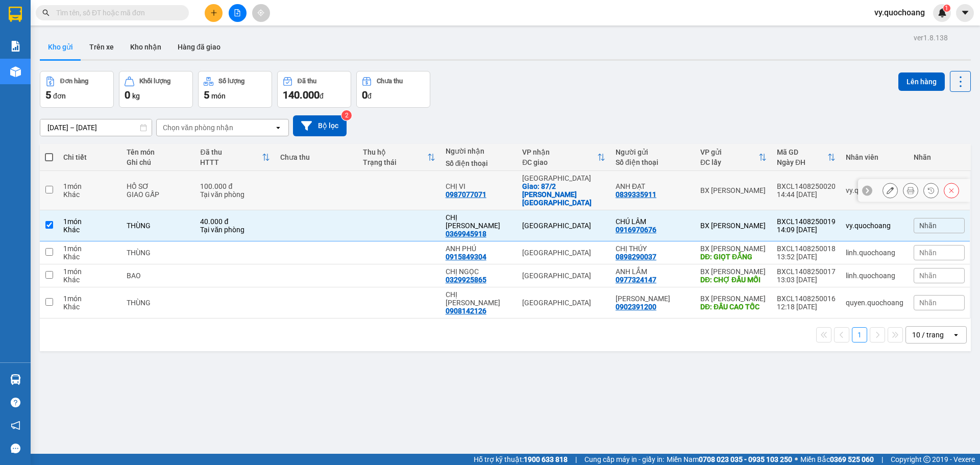  What do you see at coordinates (734, 280) in the screenshot?
I see `div: DĐ: CHỢ ĐẦU MỐI` at bounding box center [734, 280].